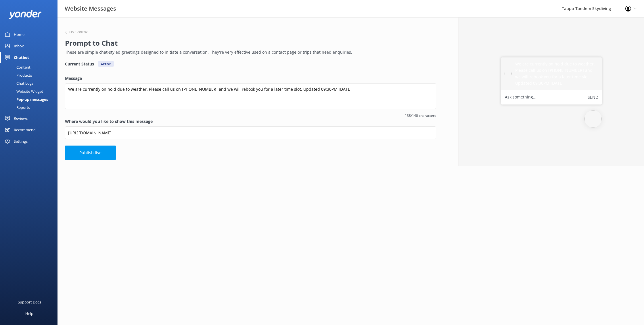 The height and width of the screenshot is (325, 644). What do you see at coordinates (25, 15) in the screenshot?
I see `img: yonder-white-logo.png` at bounding box center [25, 15].